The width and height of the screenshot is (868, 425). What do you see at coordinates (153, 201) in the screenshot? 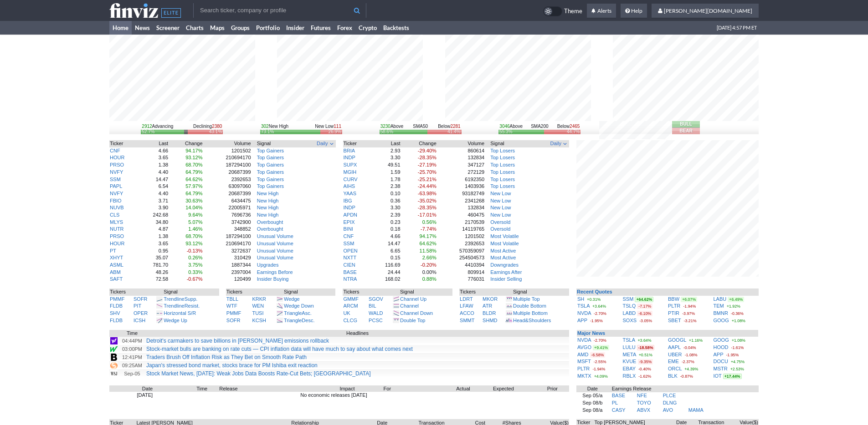
I see `td: 3.71` at bounding box center [153, 201].